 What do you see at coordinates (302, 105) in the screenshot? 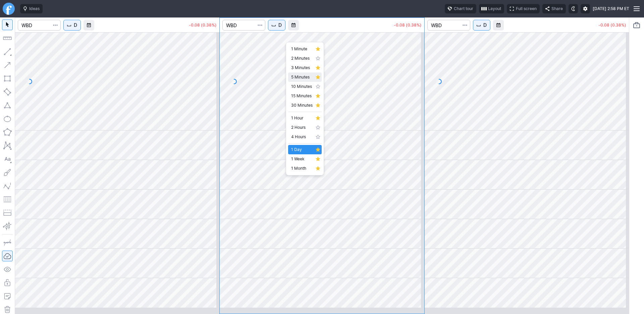
I see `span: 30 Minutes` at bounding box center [302, 105].